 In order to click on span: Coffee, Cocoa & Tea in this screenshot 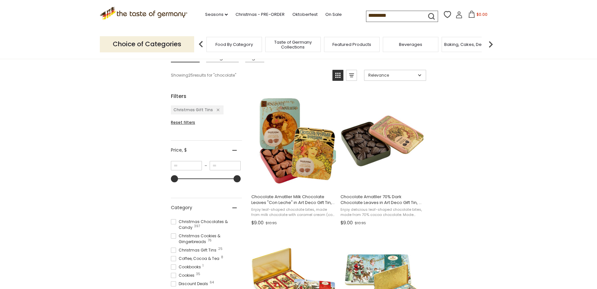, I will do `click(196, 258)`.